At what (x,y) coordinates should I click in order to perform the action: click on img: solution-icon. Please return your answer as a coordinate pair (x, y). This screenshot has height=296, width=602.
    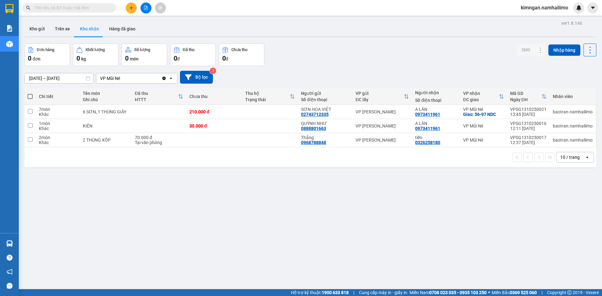
    Looking at the image, I should click on (9, 28).